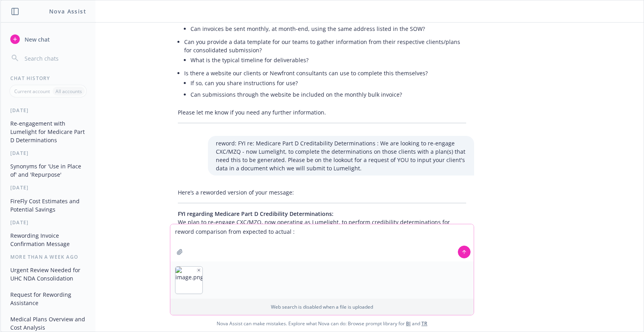 This screenshot has width=644, height=332. Describe the element at coordinates (48, 131) in the screenshot. I see `button: Re-engagement with Lumelight for Medicare Part D Determinations` at that location.